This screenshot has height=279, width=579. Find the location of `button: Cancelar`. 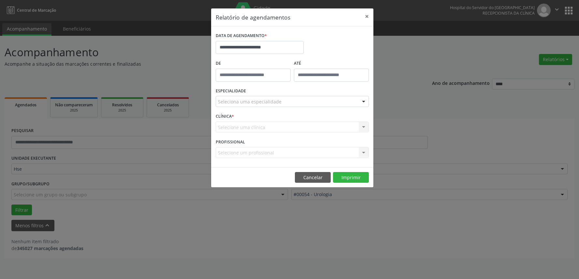

button: Cancelar is located at coordinates (313, 178).